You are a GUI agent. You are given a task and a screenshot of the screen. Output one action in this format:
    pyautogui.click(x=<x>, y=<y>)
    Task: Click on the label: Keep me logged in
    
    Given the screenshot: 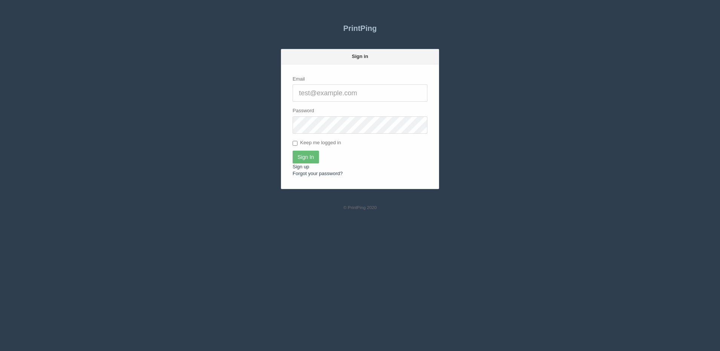 What is the action you would take?
    pyautogui.click(x=317, y=143)
    